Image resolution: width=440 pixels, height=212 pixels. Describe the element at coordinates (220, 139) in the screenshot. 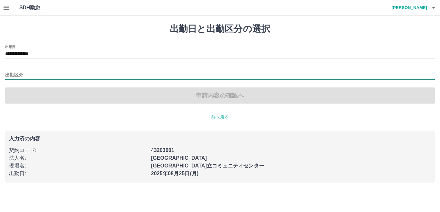

I see `p: 入力済の内容` at that location.